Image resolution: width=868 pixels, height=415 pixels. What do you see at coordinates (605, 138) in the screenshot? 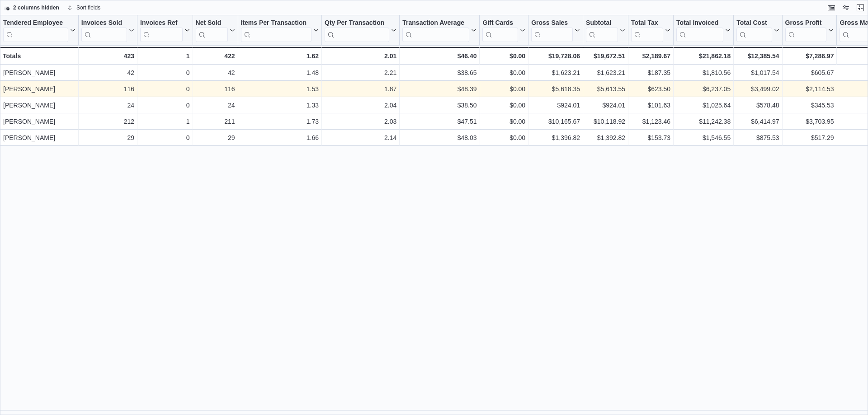
I see `div: $1,392.82` at bounding box center [605, 138].